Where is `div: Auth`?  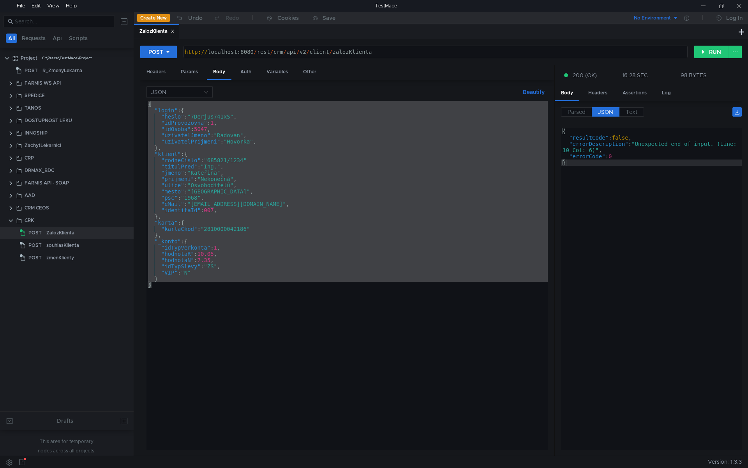 div: Auth is located at coordinates (246, 72).